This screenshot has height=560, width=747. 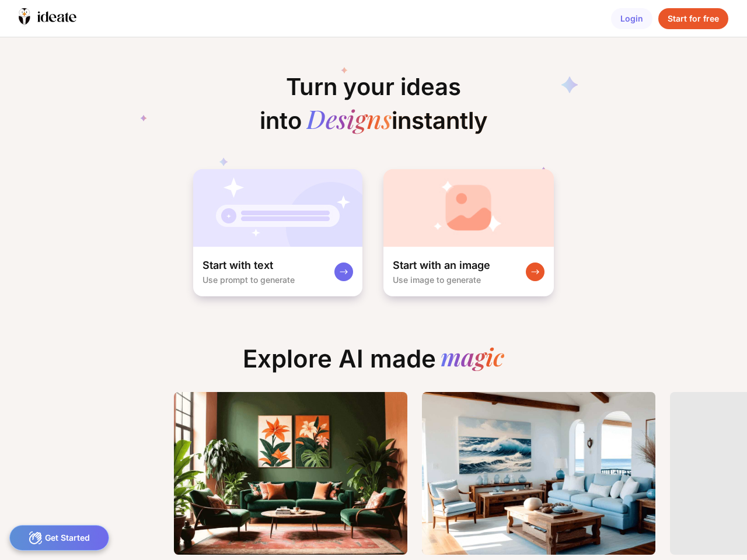 What do you see at coordinates (441, 266) in the screenshot?
I see `div: Start with an image` at bounding box center [441, 266].